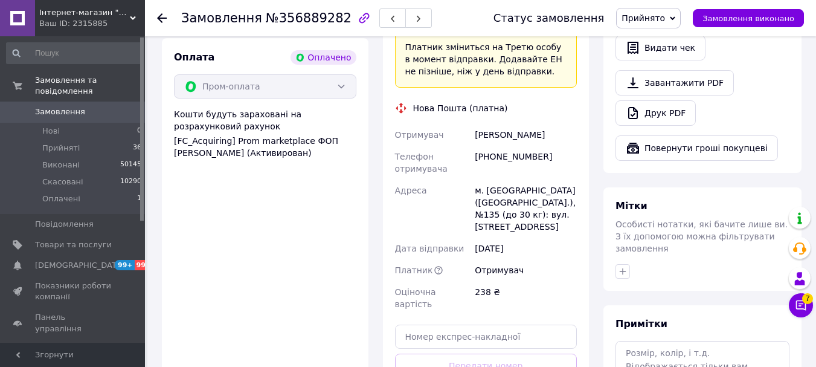 This screenshot has width=816, height=367. Describe the element at coordinates (486, 336) in the screenshot. I see `input: Номер експрес-накладної` at that location.